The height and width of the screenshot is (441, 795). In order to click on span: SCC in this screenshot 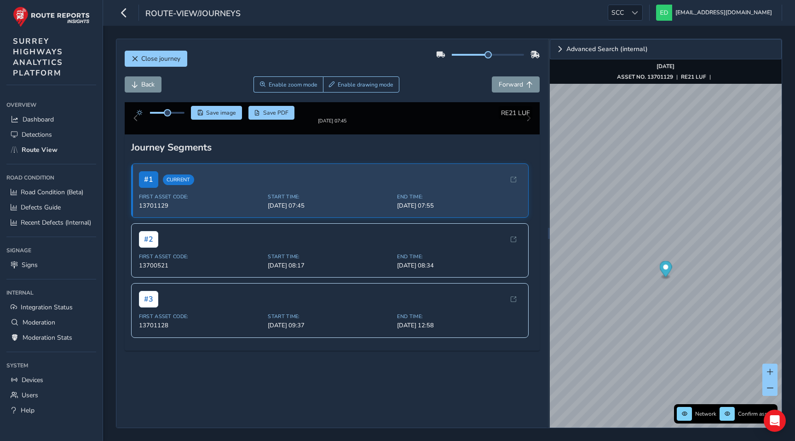, I will do `click(617, 12)`.